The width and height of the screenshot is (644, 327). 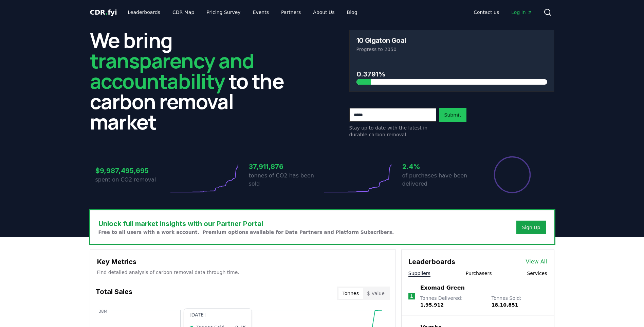 What do you see at coordinates (442, 288) in the screenshot?
I see `p: Exomad Green` at bounding box center [442, 288].